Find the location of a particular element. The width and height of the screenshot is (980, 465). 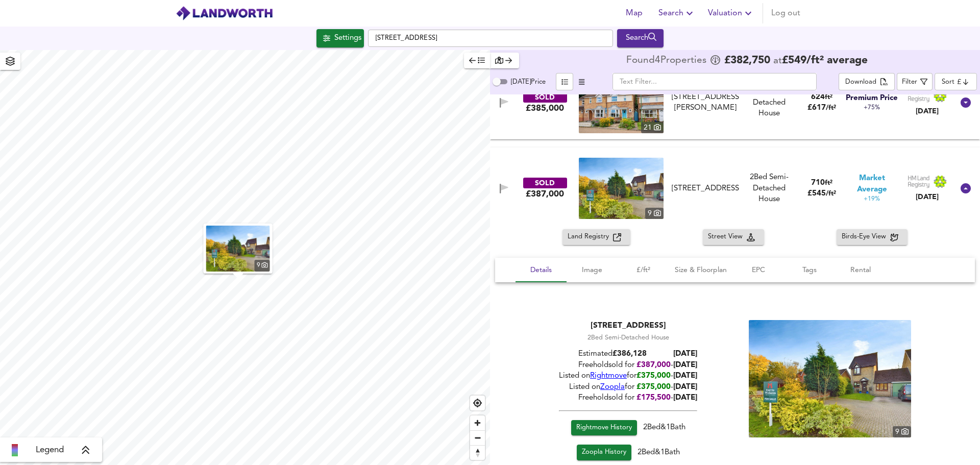

span: +19% is located at coordinates (872, 199).